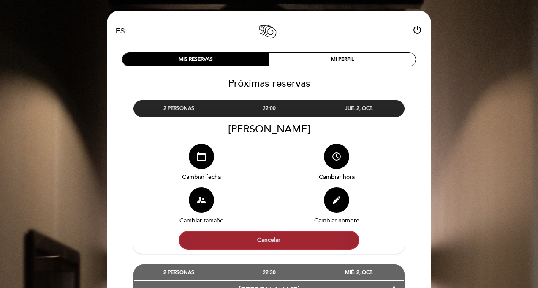  What do you see at coordinates (337, 156) in the screenshot?
I see `button: access_time` at bounding box center [337, 156].